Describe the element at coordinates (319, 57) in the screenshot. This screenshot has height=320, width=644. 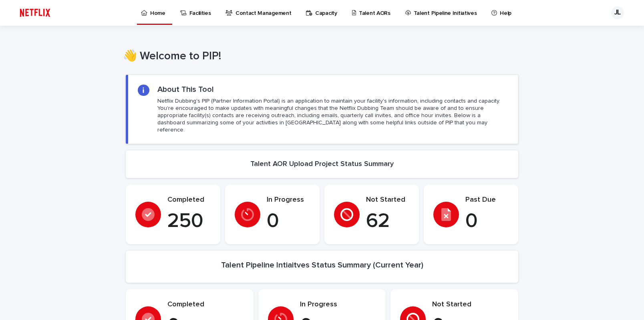
I see `h1: 👋 Welcome to PIP!` at that location.